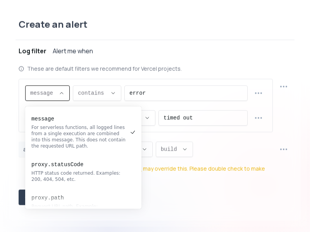 This screenshot has width=310, height=232. I want to click on pre: proxy.statusCode, so click(79, 165).